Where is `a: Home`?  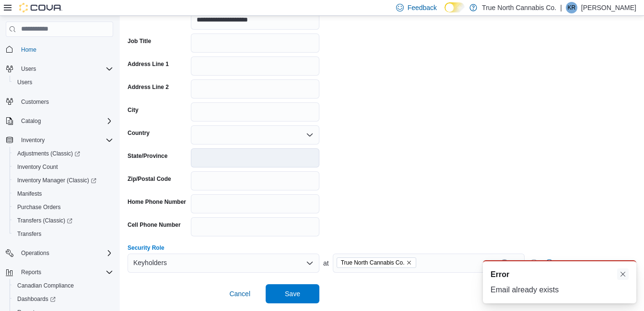 a: Home is located at coordinates (29, 50).